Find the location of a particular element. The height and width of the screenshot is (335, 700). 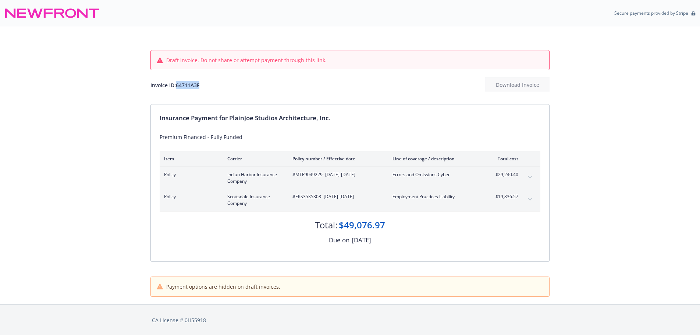

span: $19,836.57 is located at coordinates (504, 197).